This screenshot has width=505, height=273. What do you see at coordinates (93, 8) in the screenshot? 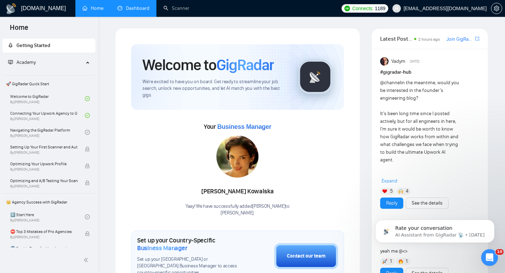
I see `a: homeHome` at bounding box center [93, 8].